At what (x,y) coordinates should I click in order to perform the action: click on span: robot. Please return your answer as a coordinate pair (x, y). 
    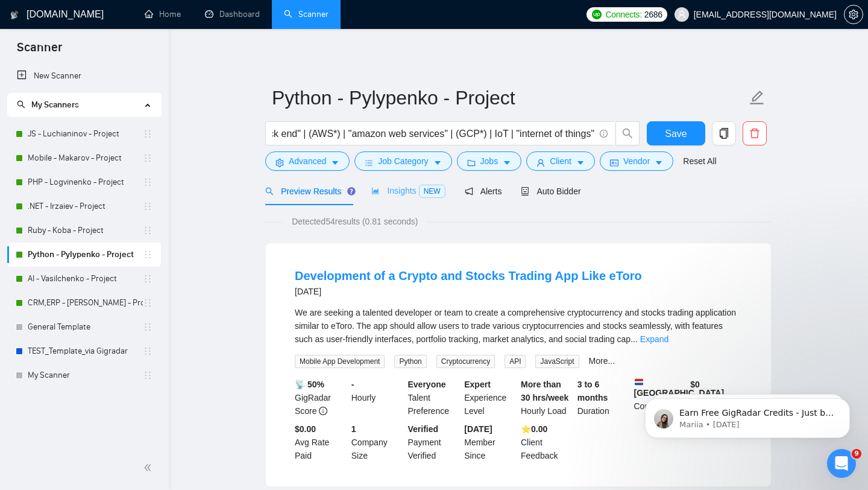
    Looking at the image, I should click on (525, 191).